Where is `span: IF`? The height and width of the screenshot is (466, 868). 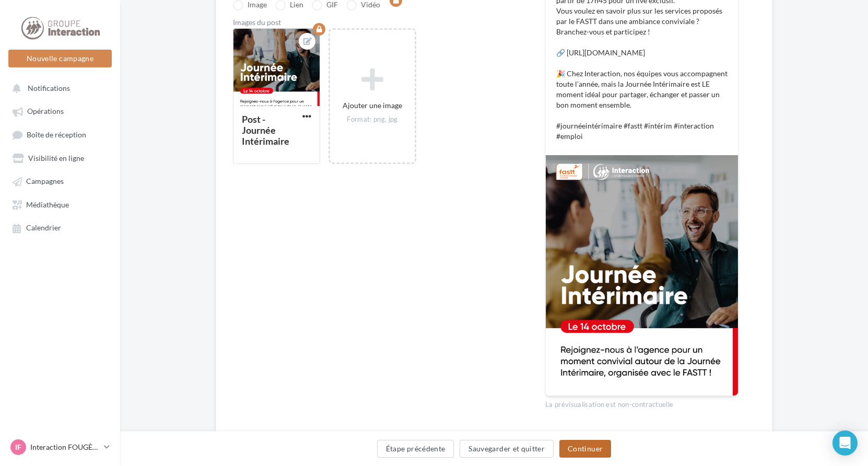
span: IF is located at coordinates (18, 447).